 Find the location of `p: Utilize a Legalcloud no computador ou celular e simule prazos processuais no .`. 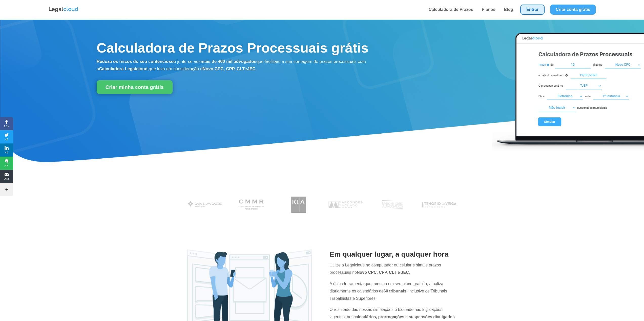

p: Utilize a Legalcloud no computador ou celular e simule prazos processuais no . is located at coordinates (394, 271).